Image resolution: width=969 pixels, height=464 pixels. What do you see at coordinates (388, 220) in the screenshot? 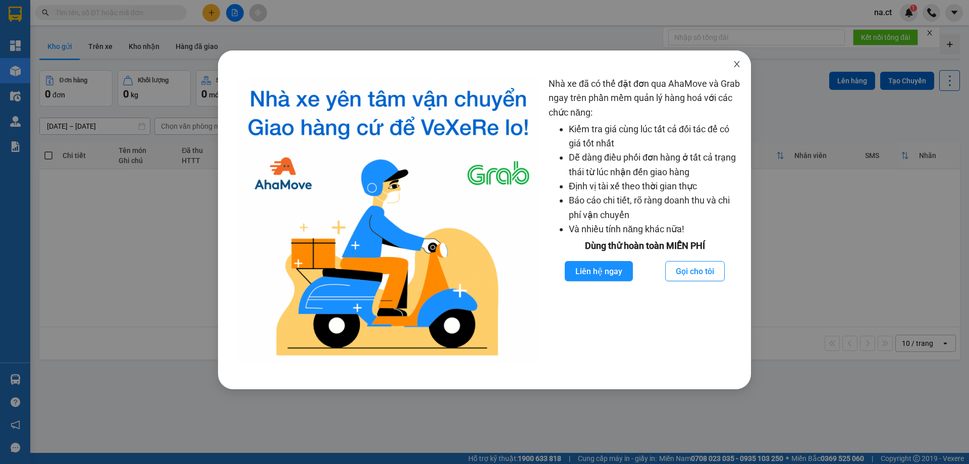
I see `img: logo` at bounding box center [388, 220].